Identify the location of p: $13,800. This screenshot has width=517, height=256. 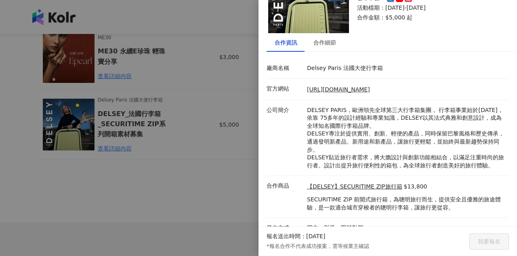
(416, 187).